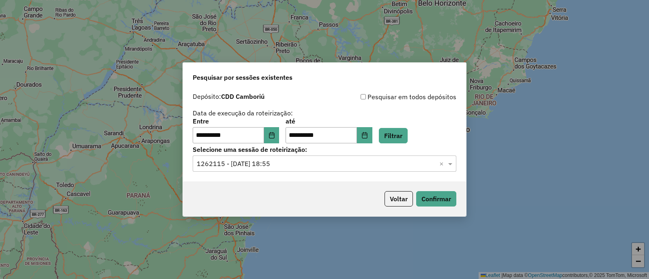  What do you see at coordinates (236, 121) in the screenshot?
I see `label: Entre` at bounding box center [236, 121].